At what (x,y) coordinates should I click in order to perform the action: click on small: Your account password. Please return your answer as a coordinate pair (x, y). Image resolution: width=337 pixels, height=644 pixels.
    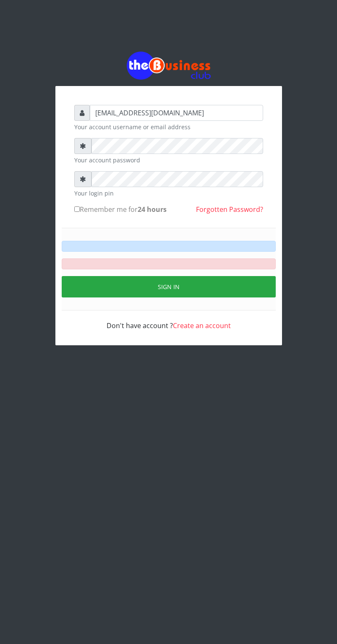
    Looking at the image, I should click on (169, 160).